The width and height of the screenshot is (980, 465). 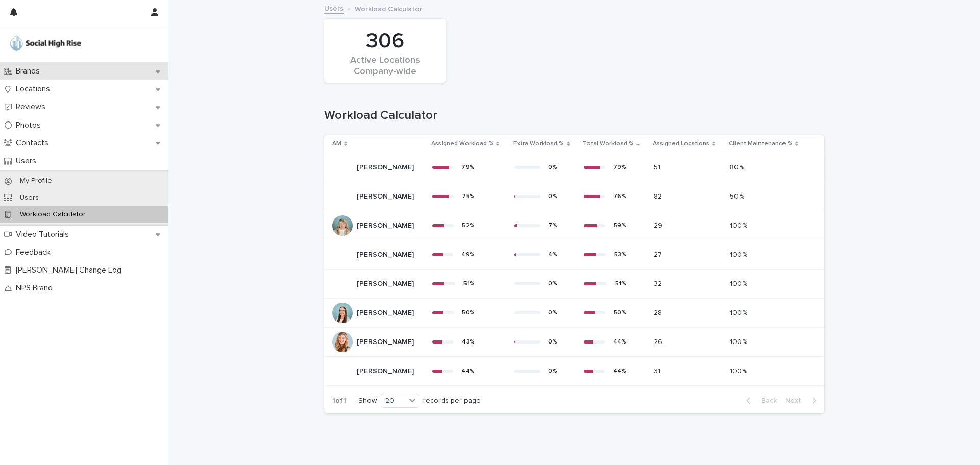 What do you see at coordinates (468, 226) in the screenshot?
I see `div: 52 %` at bounding box center [468, 226].